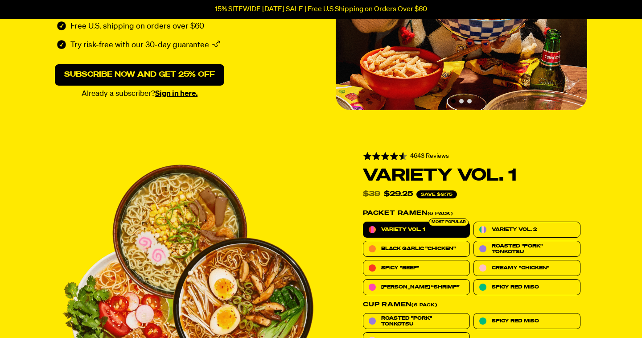  I want to click on a: Subscribe now and get 25% off, so click(140, 75).